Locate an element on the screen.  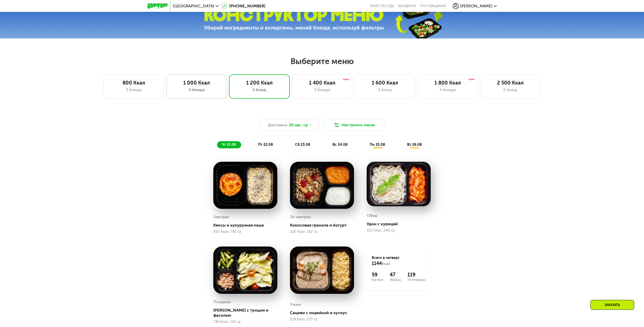
div: Сациви с индейкой и кускус is located at coordinates (324, 313).